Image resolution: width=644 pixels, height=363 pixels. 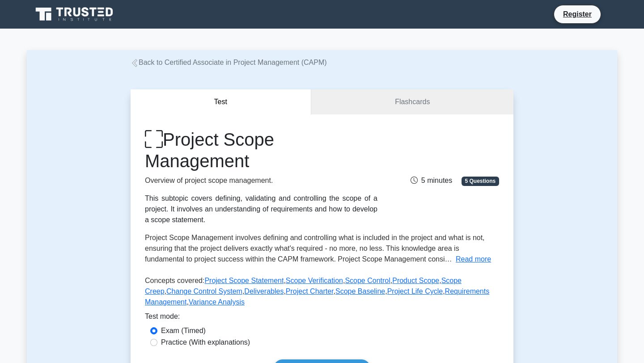 I want to click on a: Flashcards, so click(x=412, y=102).